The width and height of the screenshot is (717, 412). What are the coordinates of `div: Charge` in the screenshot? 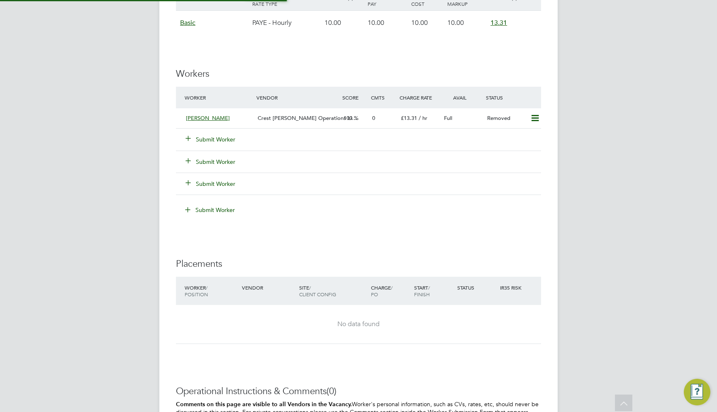 It's located at (391, 291).